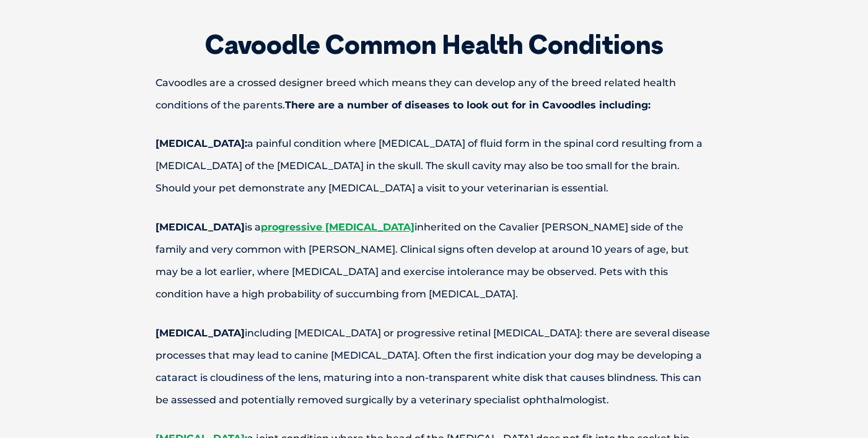 The width and height of the screenshot is (868, 438). Describe the element at coordinates (468, 104) in the screenshot. I see `strong: There are a number of diseases to look out for in Cavoodles including:` at that location.